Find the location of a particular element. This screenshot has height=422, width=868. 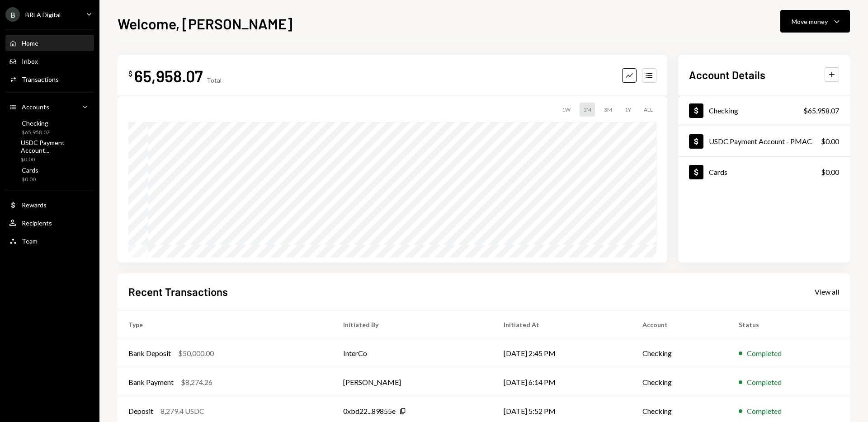

div: Team is located at coordinates (29, 241).